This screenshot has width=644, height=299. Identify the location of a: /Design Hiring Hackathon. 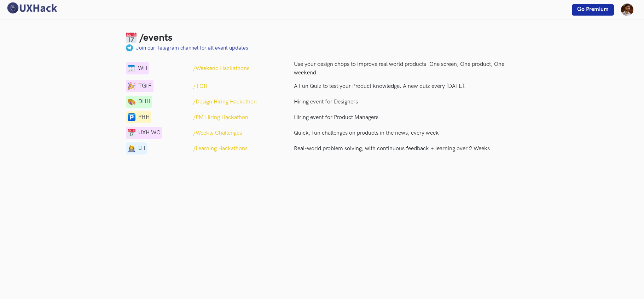
(225, 102).